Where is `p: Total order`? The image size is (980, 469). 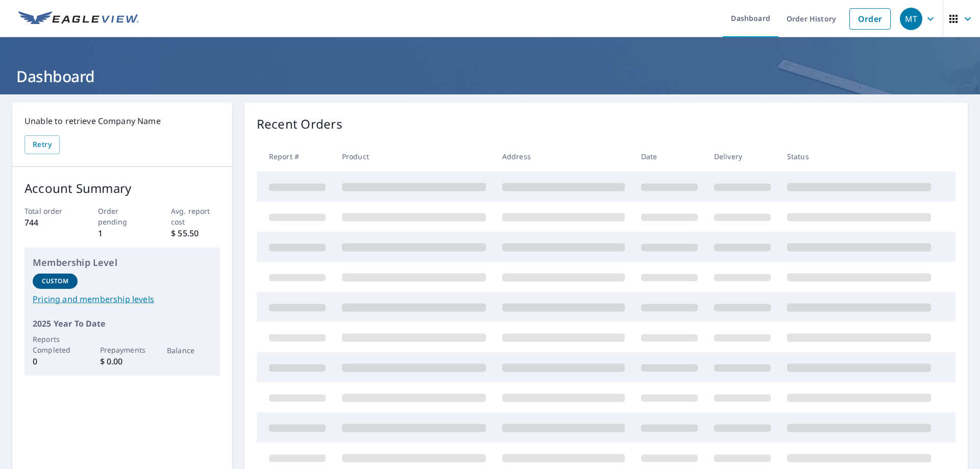
p: Total order is located at coordinates (49, 210).